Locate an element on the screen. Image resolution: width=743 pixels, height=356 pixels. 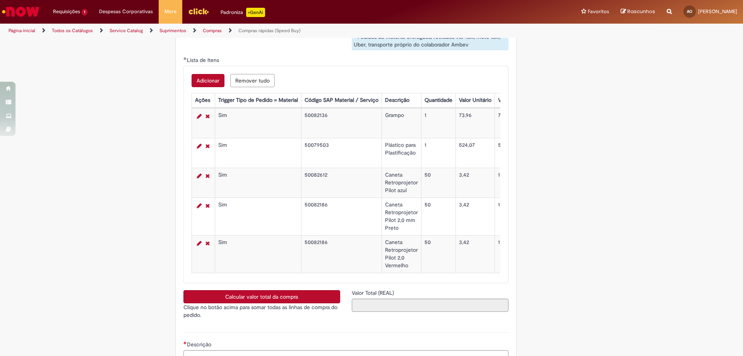
a: Compras rápidas (Speed Buy) is located at coordinates (269, 31).